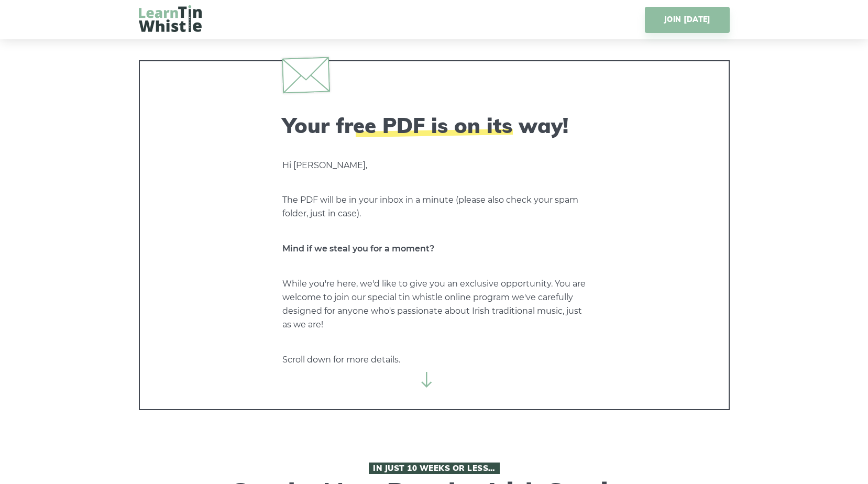  What do you see at coordinates (434, 125) in the screenshot?
I see `h2: Your free PDF is on its way!` at bounding box center [434, 125].